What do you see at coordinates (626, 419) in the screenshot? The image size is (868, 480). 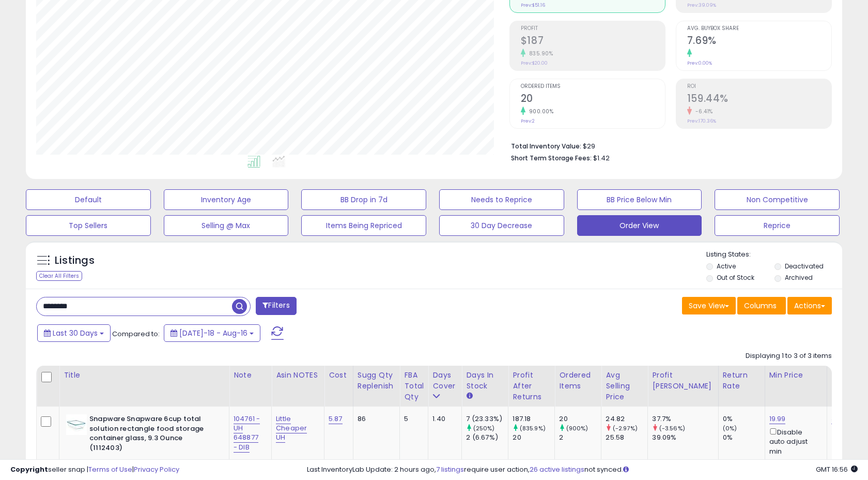 I see `div: 24.82` at bounding box center [626, 419].